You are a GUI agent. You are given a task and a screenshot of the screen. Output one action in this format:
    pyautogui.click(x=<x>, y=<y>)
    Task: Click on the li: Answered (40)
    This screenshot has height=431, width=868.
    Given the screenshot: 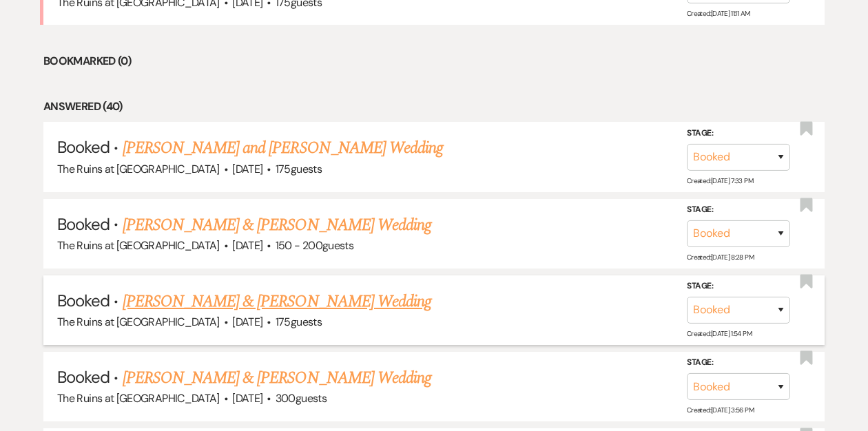 What is the action you would take?
    pyautogui.click(x=434, y=107)
    